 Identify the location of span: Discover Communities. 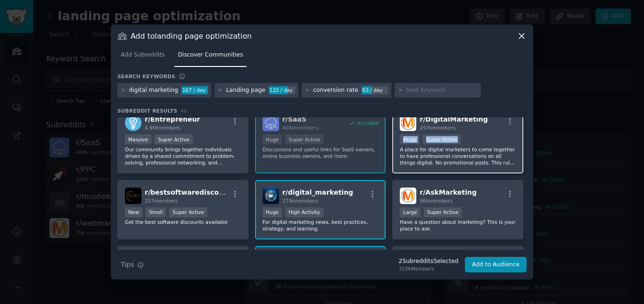
(210, 55).